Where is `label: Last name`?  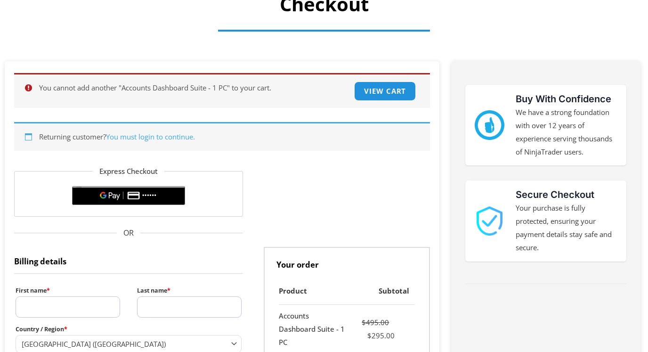 label: Last name is located at coordinates (189, 290).